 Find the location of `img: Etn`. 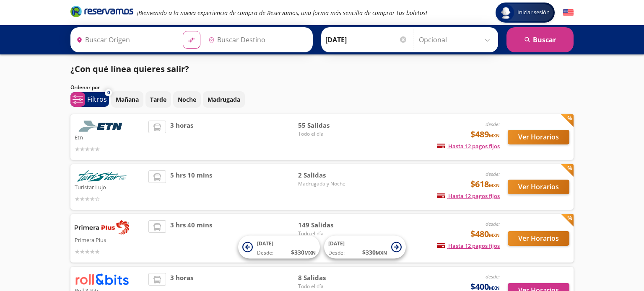

img: Etn is located at coordinates (102, 126).